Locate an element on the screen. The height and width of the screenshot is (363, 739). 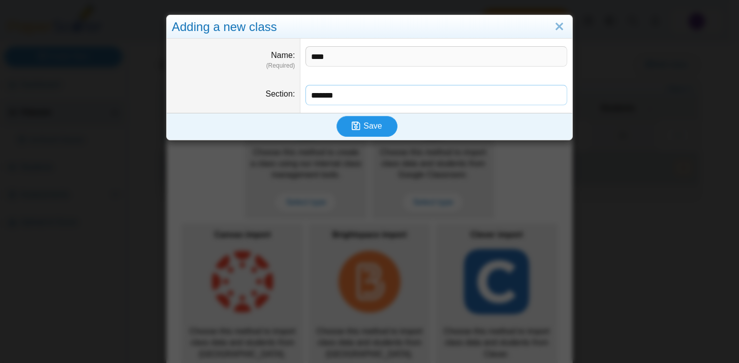
label: Name is located at coordinates (283, 55).